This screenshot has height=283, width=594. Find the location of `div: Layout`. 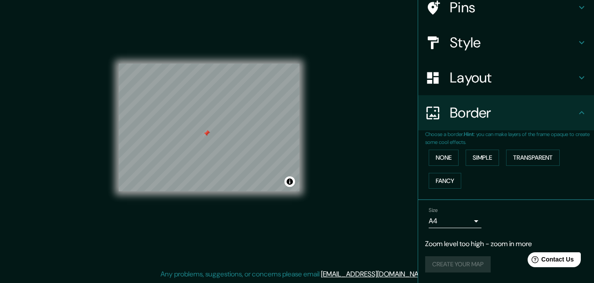

div: Layout is located at coordinates (506, 78).